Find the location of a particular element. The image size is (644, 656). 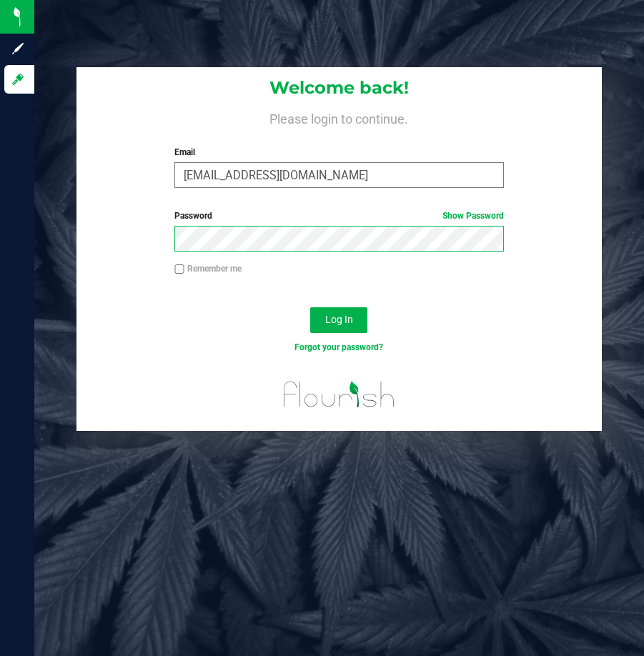

span: Password is located at coordinates (193, 216).